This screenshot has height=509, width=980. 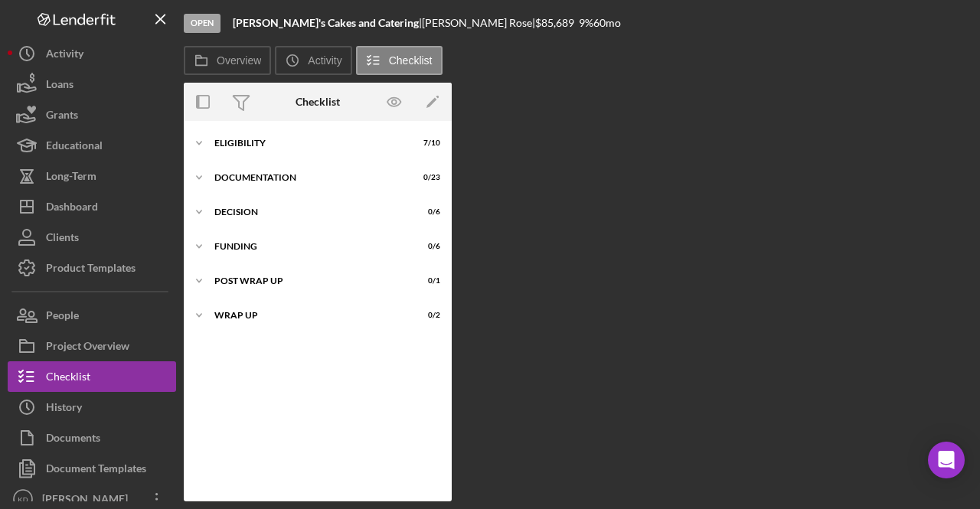 I want to click on div: Product Templates, so click(x=91, y=270).